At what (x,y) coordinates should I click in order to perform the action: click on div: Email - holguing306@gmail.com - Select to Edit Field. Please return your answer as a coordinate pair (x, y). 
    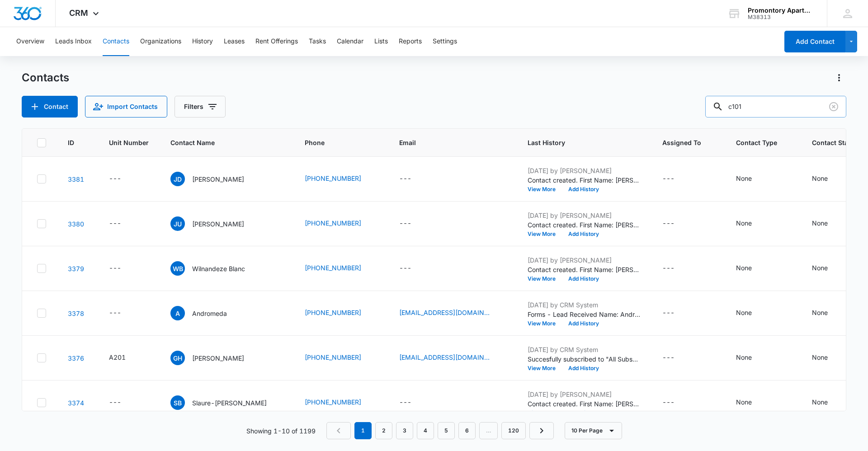
    Looking at the image, I should click on (453, 358).